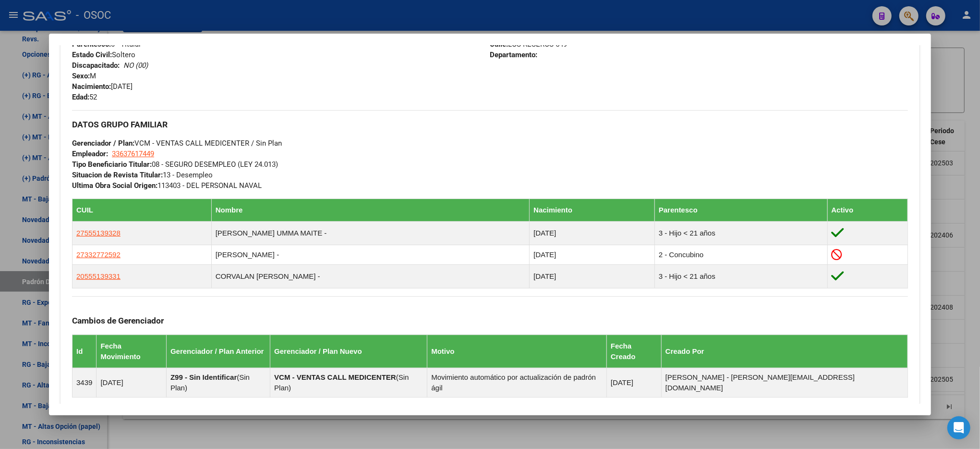 Image resolution: width=980 pixels, height=449 pixels. Describe the element at coordinates (117, 175) in the screenshot. I see `strong: Situacion de Revista Titular:` at that location.